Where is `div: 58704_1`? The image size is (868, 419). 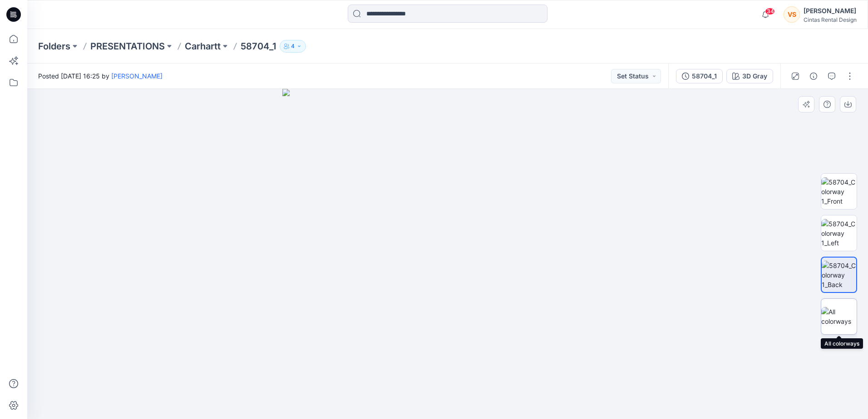 div: 58704_1 is located at coordinates (704, 76).